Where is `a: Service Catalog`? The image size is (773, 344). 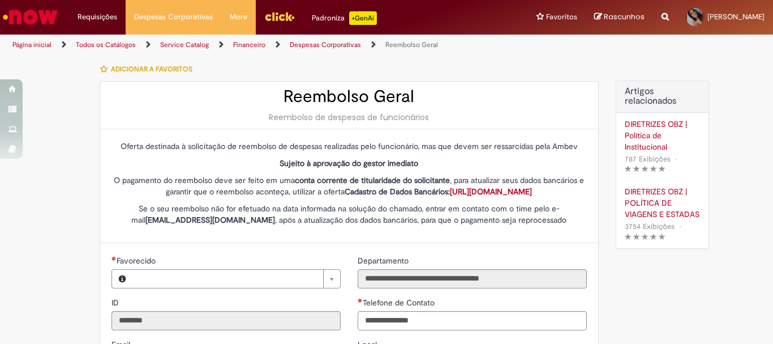 a: Service Catalog is located at coordinates (185, 45).